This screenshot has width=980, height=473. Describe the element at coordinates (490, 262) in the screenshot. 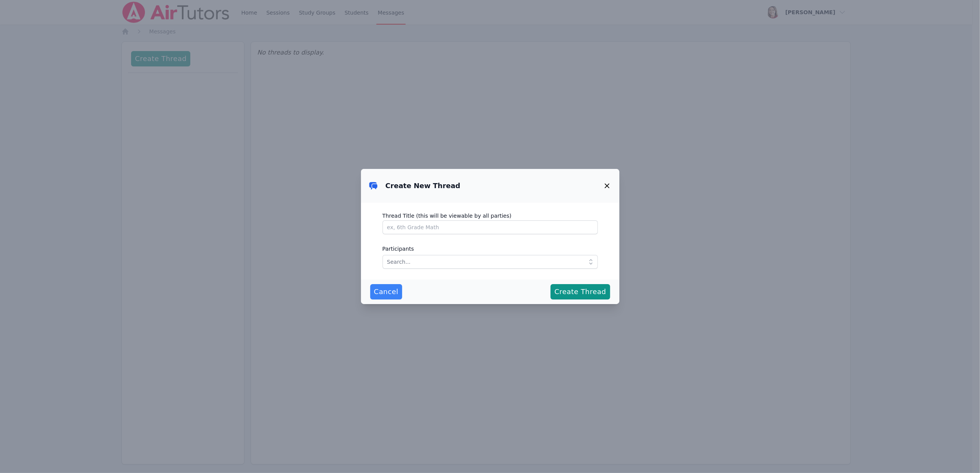

I see `input: Search...` at that location.